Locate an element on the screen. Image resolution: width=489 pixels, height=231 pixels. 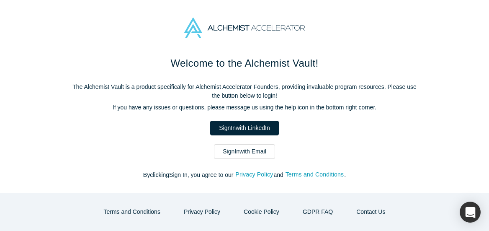
h1: Welcome to the Alchemist Vault! is located at coordinates (245, 63).